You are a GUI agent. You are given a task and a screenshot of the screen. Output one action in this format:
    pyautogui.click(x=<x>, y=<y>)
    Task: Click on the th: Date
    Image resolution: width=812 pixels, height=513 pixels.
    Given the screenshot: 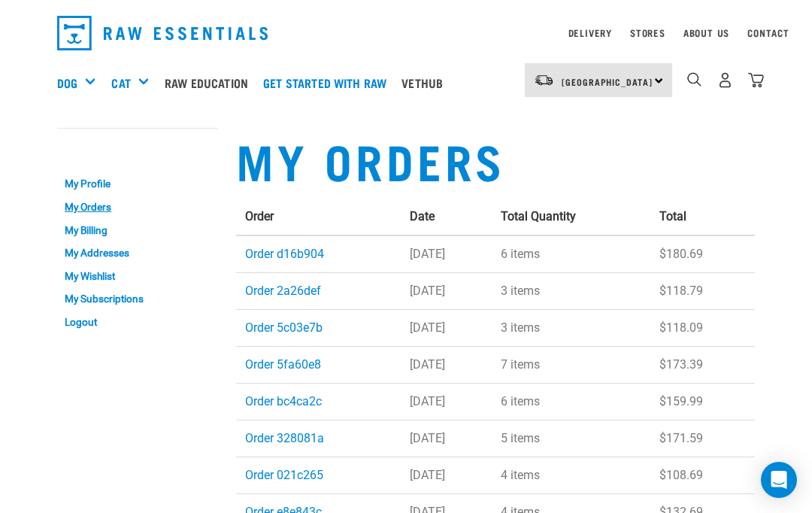 What is the action you would take?
    pyautogui.click(x=446, y=217)
    